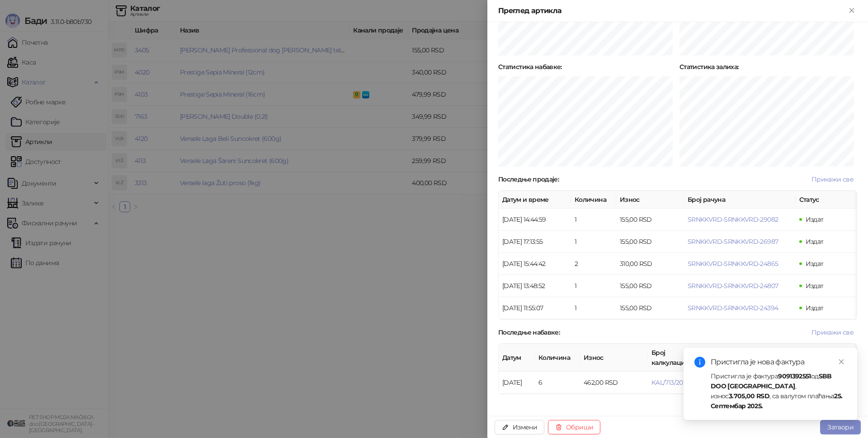 This screenshot has width=868, height=438. I want to click on td: 2, so click(594, 264).